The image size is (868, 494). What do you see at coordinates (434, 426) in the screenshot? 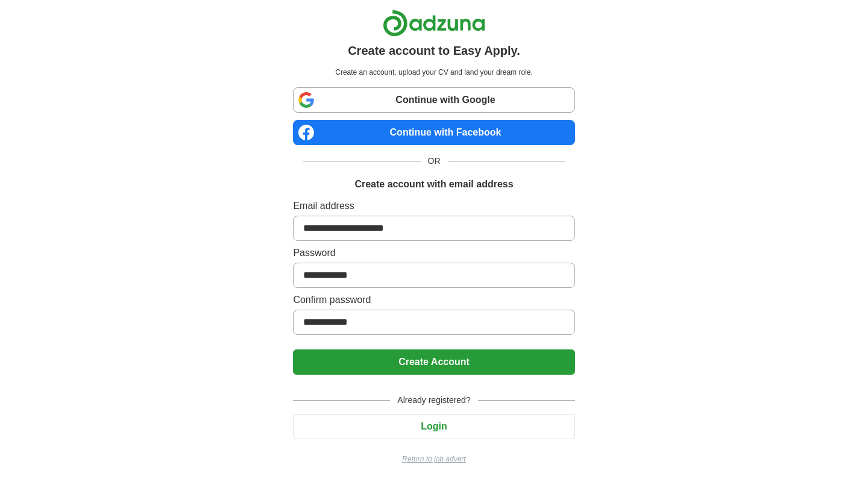
I see `a: Login` at bounding box center [434, 426].